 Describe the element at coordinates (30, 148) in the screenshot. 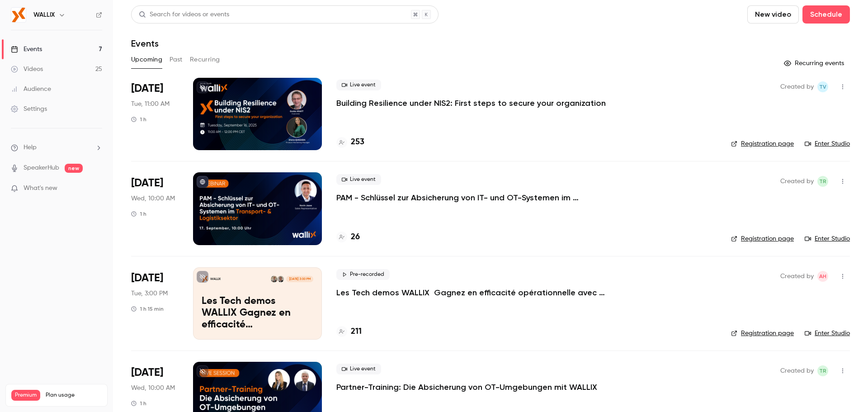

I see `span: Help` at that location.